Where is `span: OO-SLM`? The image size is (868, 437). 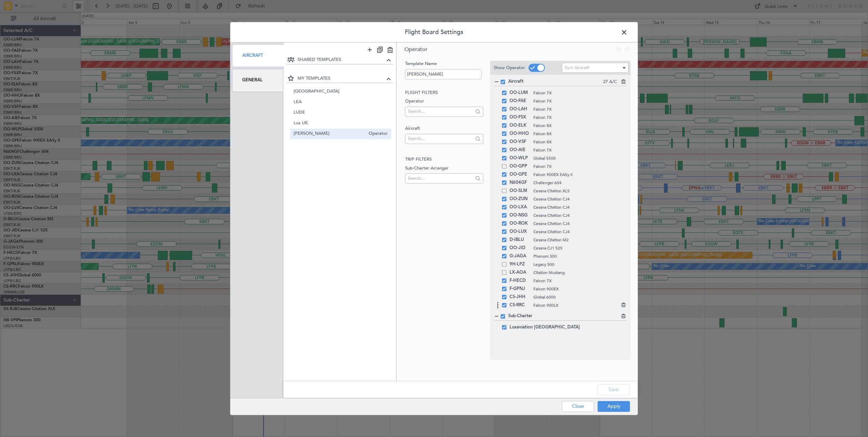 span: OO-SLM is located at coordinates (520, 191).